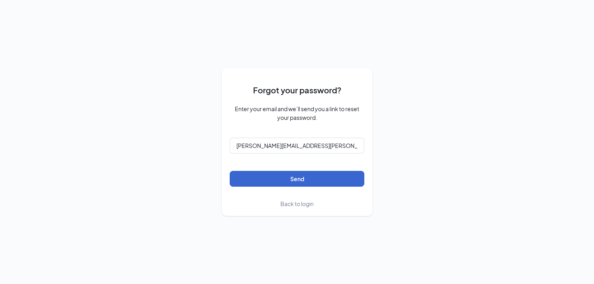 This screenshot has height=284, width=594. What do you see at coordinates (297, 146) in the screenshot?
I see `input: Email` at bounding box center [297, 146].